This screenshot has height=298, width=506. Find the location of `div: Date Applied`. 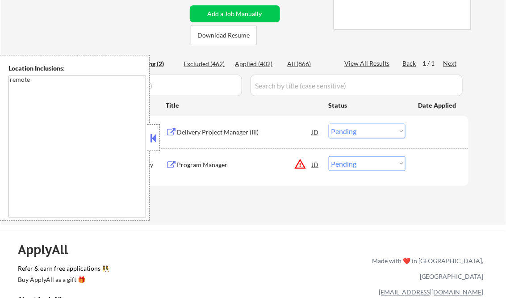

div: Date Applied is located at coordinates (438, 105).